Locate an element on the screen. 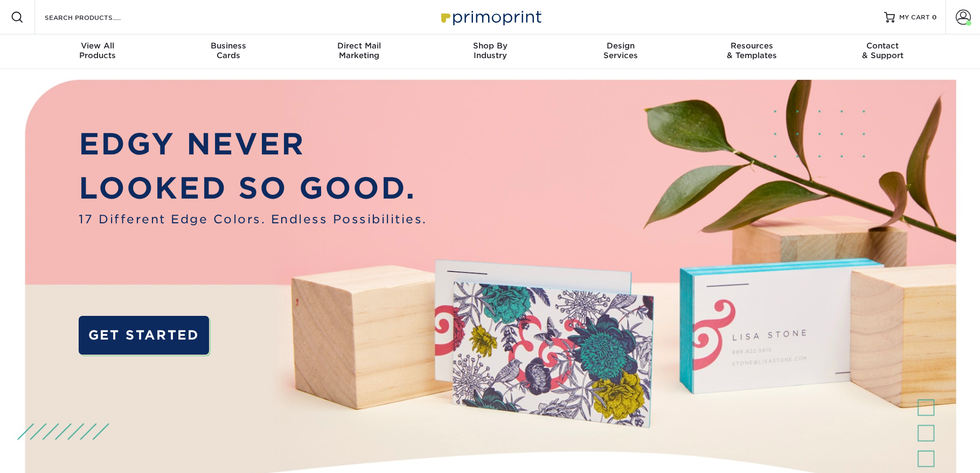 The height and width of the screenshot is (473, 980). a: View AllProducts is located at coordinates (98, 51).